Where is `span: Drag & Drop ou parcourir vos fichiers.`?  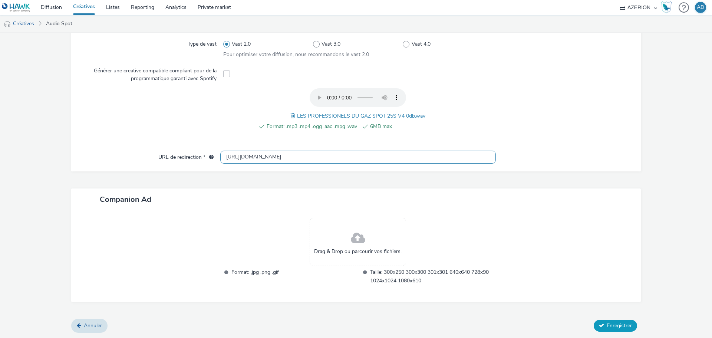 span: Drag & Drop ou parcourir vos fichiers. is located at coordinates (358, 251).